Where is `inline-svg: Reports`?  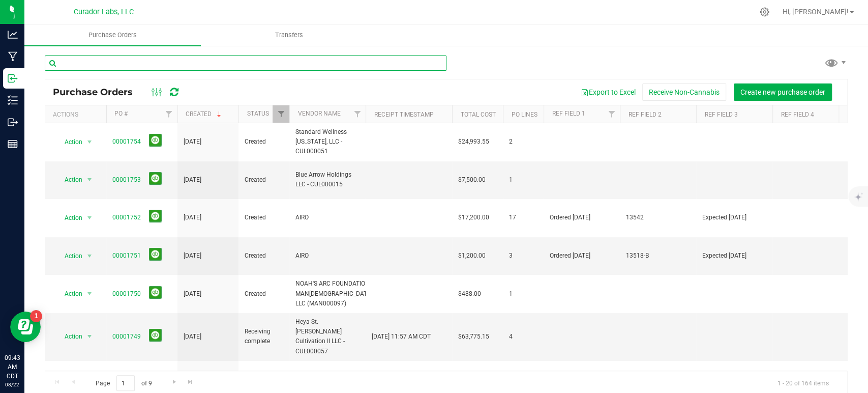
inline-svg: Reports is located at coordinates (13, 144).